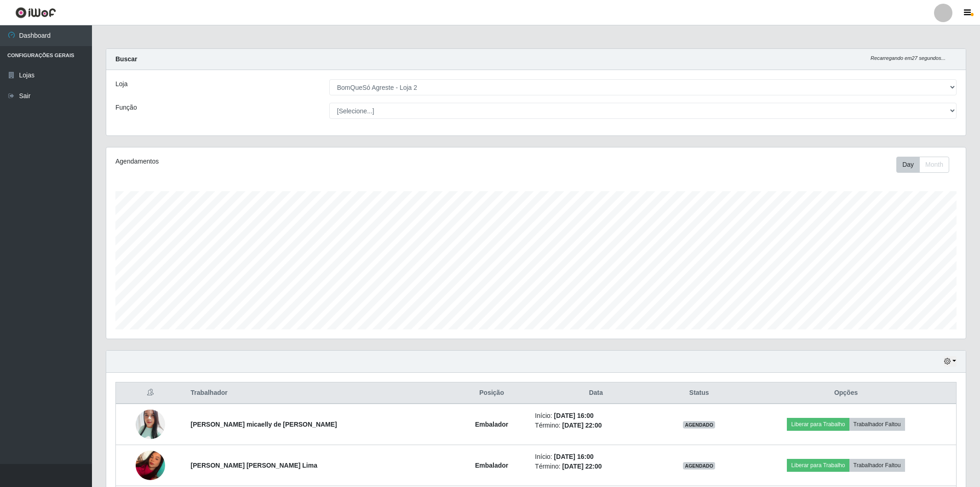 The width and height of the screenshot is (980, 487). I want to click on th: Status, so click(699, 393).